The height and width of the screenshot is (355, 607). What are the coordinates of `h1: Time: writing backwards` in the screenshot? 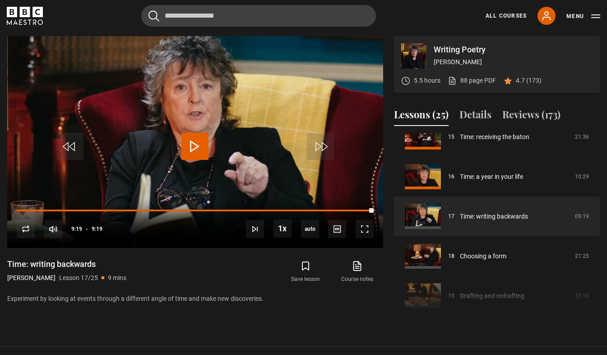 It's located at (67, 264).